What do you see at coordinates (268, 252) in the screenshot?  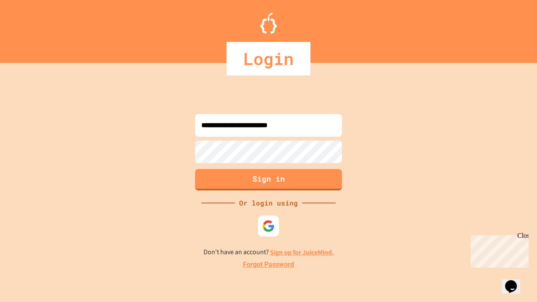 I see `p: Don't have an account?` at bounding box center [268, 252].